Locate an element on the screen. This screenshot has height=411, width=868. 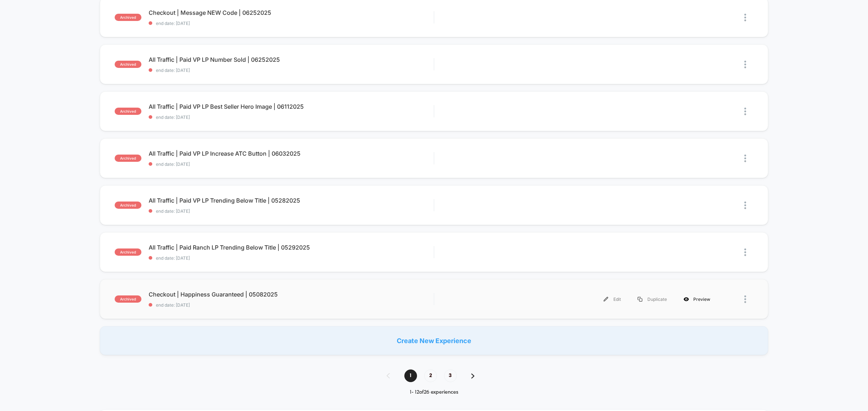
span: Checkout | Message NEW Code | 06252025 is located at coordinates (291, 13).